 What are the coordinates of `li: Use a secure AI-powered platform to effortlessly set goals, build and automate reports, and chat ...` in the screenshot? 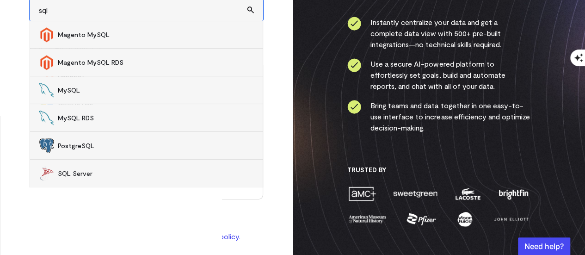 It's located at (438, 75).